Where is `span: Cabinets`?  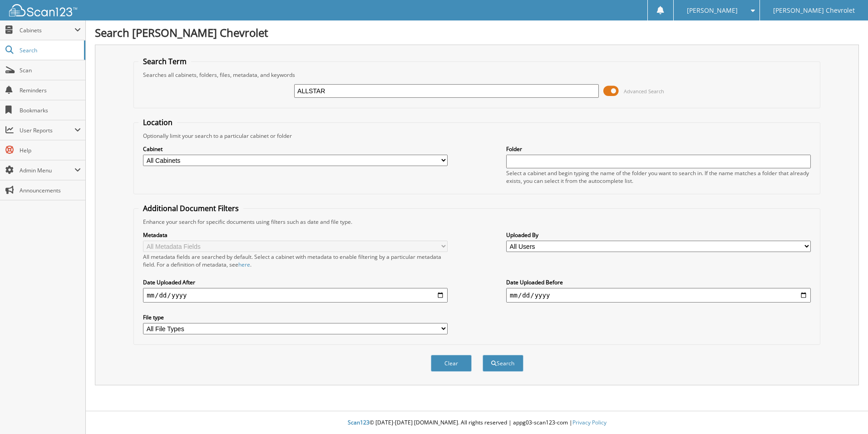
span: Cabinets is located at coordinates (47, 30).